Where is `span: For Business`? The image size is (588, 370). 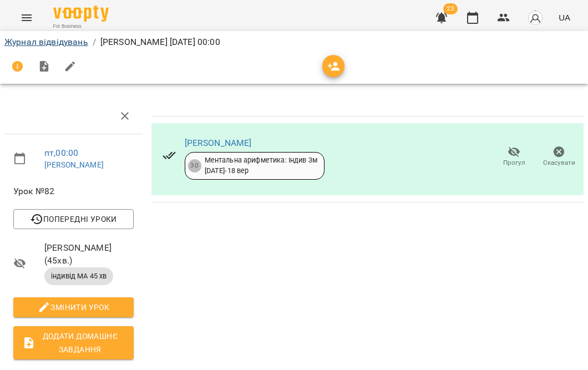 span: For Business is located at coordinates (81, 26).